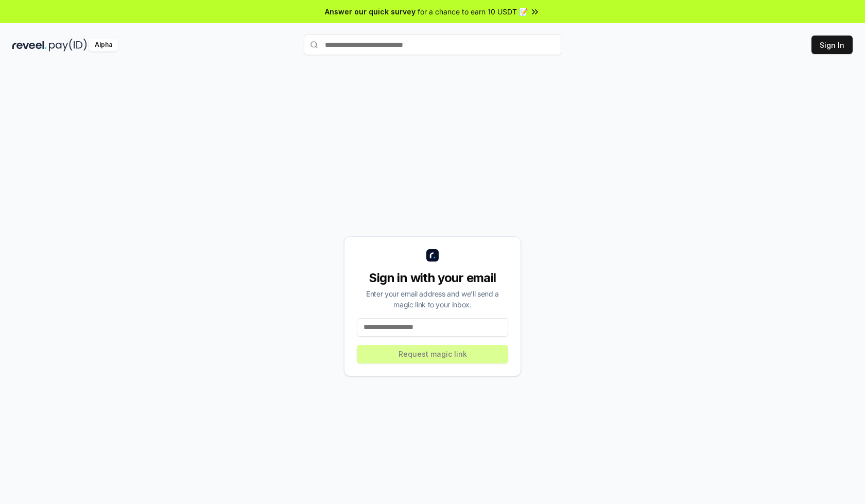 This screenshot has height=504, width=865. I want to click on img: reveel_dark, so click(30, 45).